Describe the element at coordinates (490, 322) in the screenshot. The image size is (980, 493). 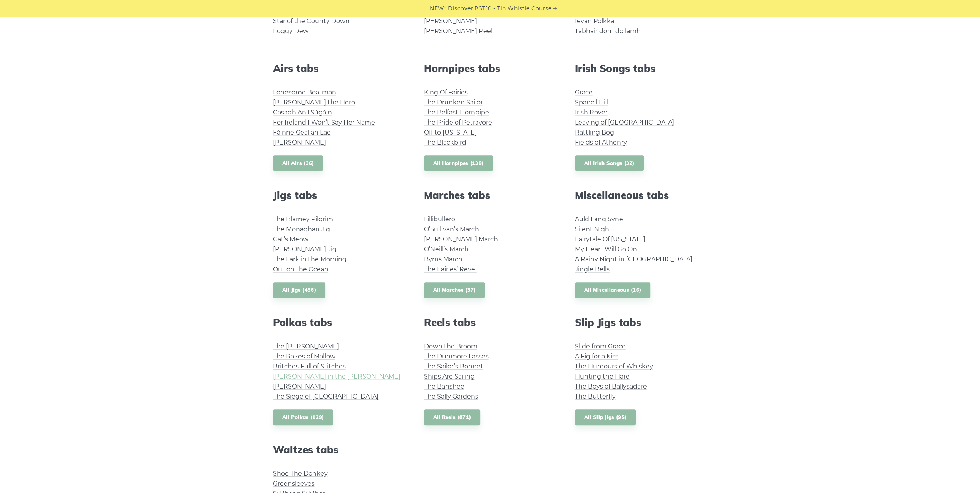
I see `h2: Reels tabs` at that location.